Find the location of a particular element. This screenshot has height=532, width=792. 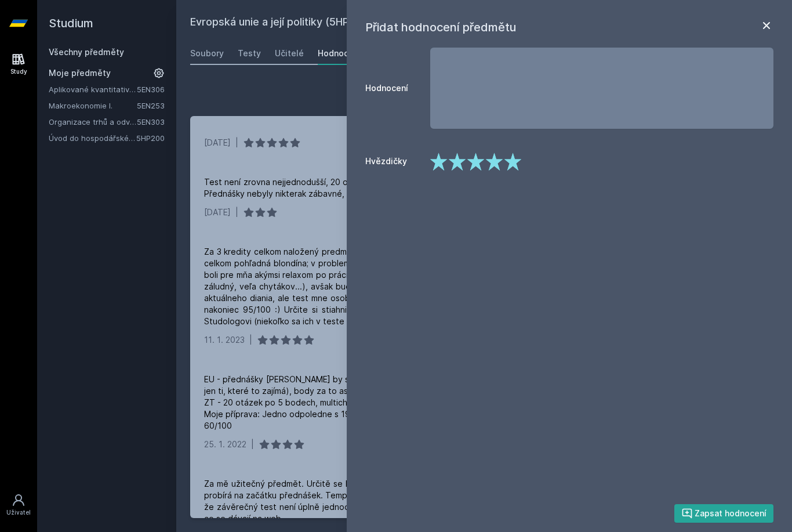

a: 5HP200 is located at coordinates (150, 138).